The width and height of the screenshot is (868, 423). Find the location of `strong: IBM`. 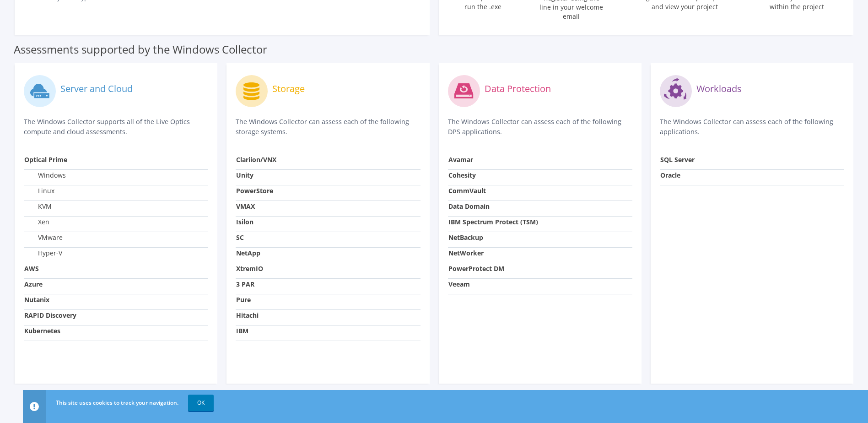

strong: IBM is located at coordinates (242, 330).